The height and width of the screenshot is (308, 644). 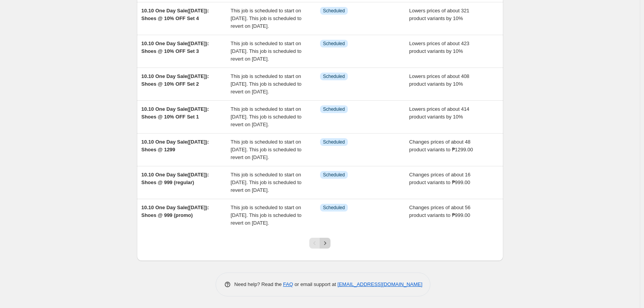 I want to click on nav: Pagination, so click(x=320, y=243).